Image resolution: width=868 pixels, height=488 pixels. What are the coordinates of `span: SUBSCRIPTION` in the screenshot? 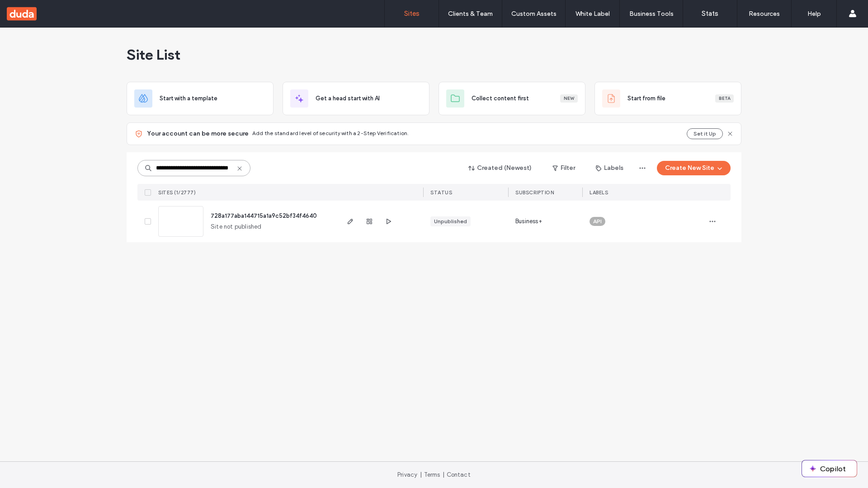 It's located at (535, 192).